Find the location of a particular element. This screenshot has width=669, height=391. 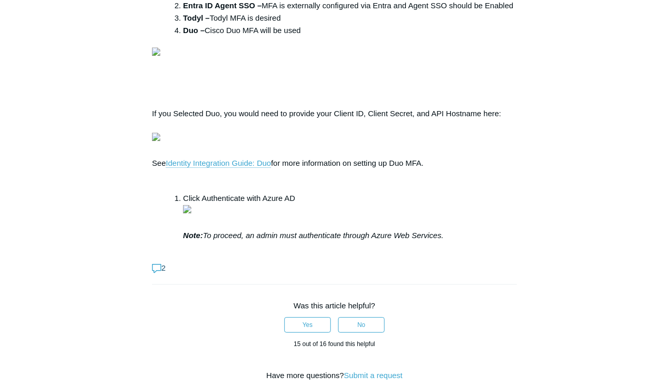

span: 2 is located at coordinates (159, 268).